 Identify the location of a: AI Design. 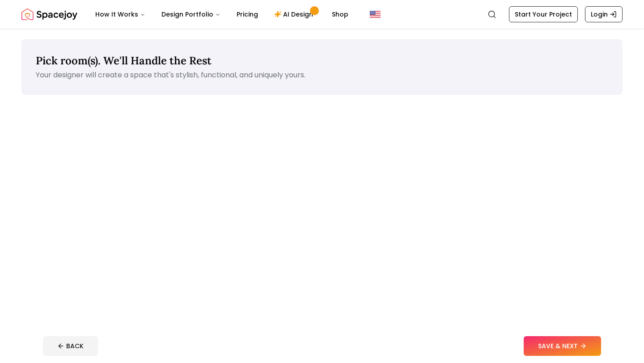
(295, 15).